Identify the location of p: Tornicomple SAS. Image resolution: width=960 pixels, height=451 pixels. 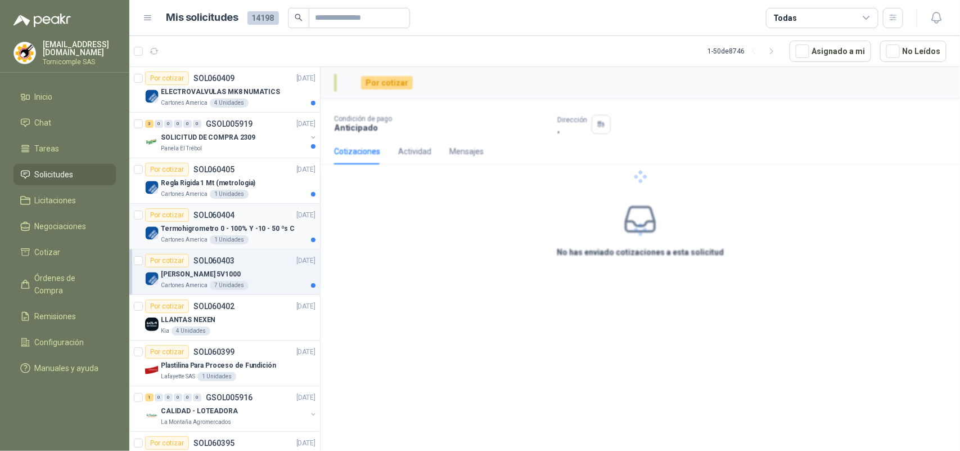
(79, 62).